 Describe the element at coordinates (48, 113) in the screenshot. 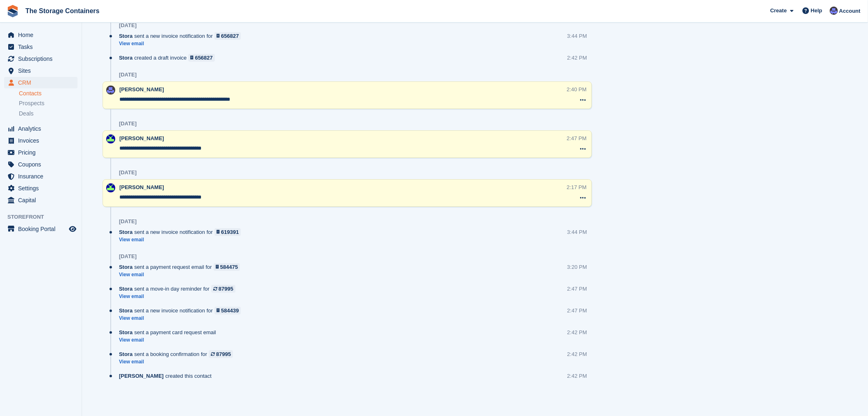

I see `a: Deals` at that location.